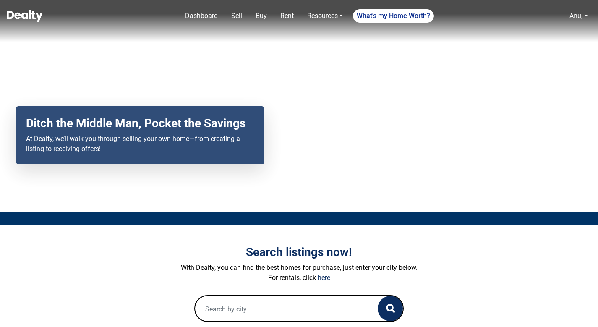 This screenshot has width=598, height=327. What do you see at coordinates (324, 277) in the screenshot?
I see `a: here` at bounding box center [324, 277].